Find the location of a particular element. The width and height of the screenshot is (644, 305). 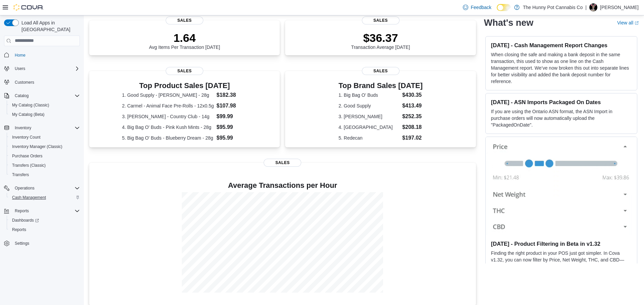

span: Operations is located at coordinates (24, 188).